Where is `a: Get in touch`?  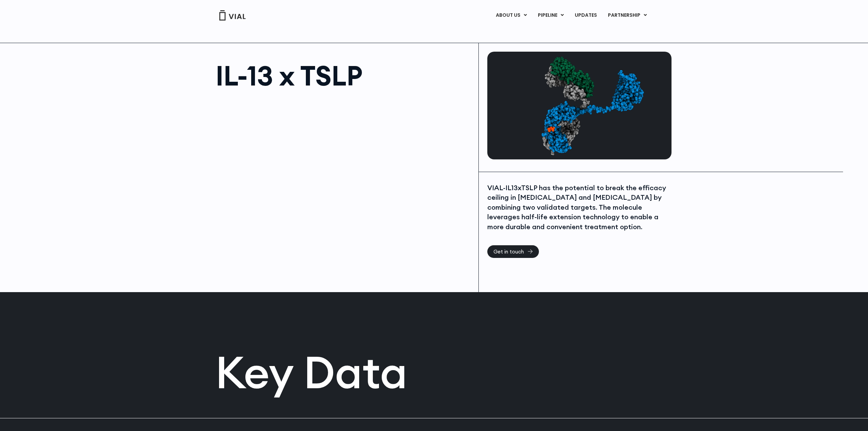
a: Get in touch is located at coordinates (512, 252).